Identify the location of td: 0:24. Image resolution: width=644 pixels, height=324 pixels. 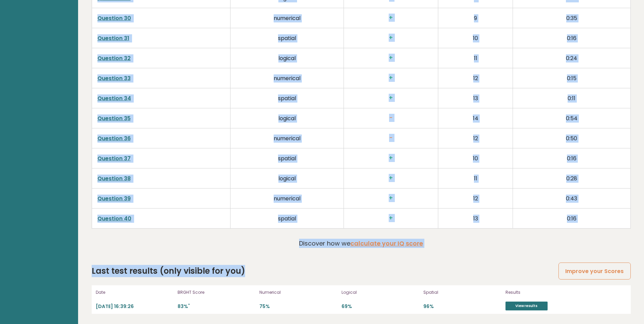
(571, 58).